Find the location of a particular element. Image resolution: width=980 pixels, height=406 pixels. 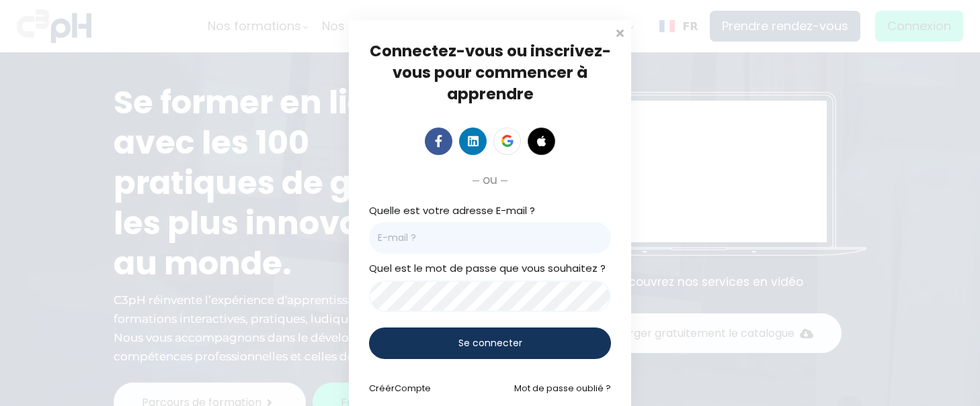

a: Mot de passe oublié ? is located at coordinates (563, 388).